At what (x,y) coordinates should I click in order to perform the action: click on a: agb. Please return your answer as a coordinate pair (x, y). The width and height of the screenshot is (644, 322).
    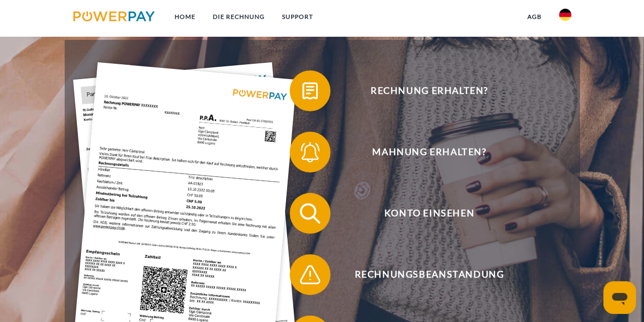
    Looking at the image, I should click on (535, 17).